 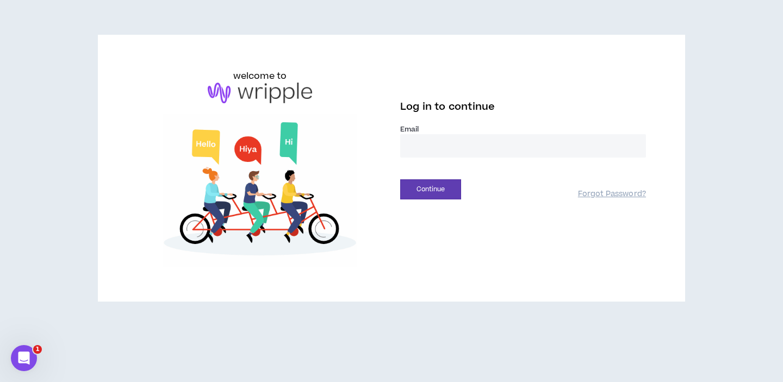 What do you see at coordinates (447, 107) in the screenshot?
I see `span: Log in to continue` at bounding box center [447, 107].